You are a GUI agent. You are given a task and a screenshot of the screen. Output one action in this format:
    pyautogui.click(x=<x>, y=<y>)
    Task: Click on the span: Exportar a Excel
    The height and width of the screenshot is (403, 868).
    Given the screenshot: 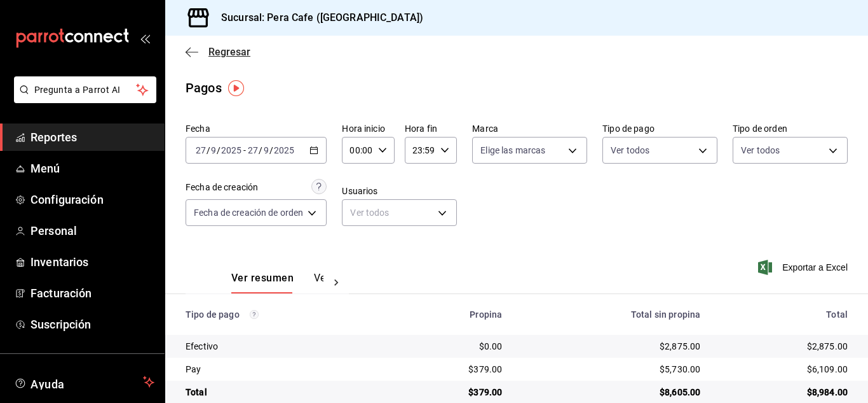 What is the action you would take?
    pyautogui.click(x=804, y=267)
    